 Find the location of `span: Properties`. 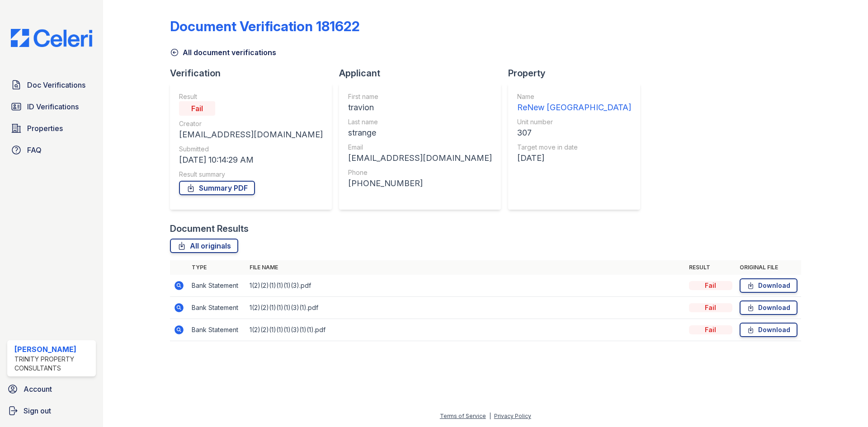

span: Properties is located at coordinates (45, 128).